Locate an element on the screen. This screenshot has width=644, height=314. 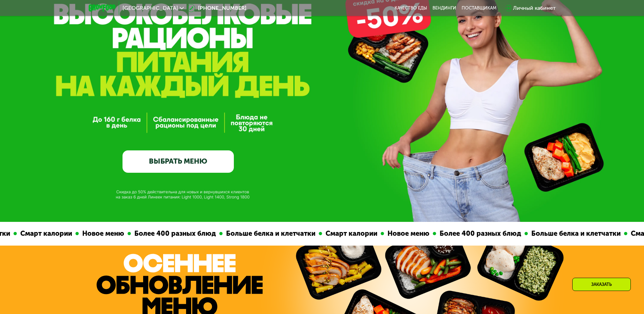
div: Заказать is located at coordinates (602, 284).